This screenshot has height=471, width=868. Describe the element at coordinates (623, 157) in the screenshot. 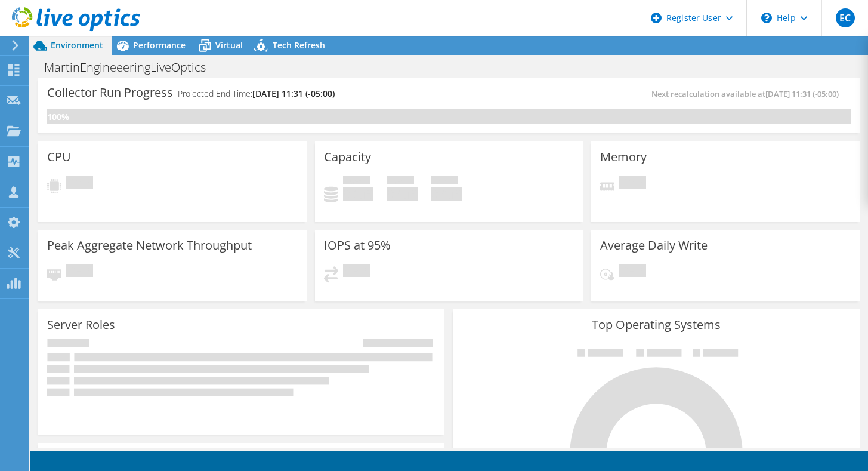

I see `h3: Memory` at that location.